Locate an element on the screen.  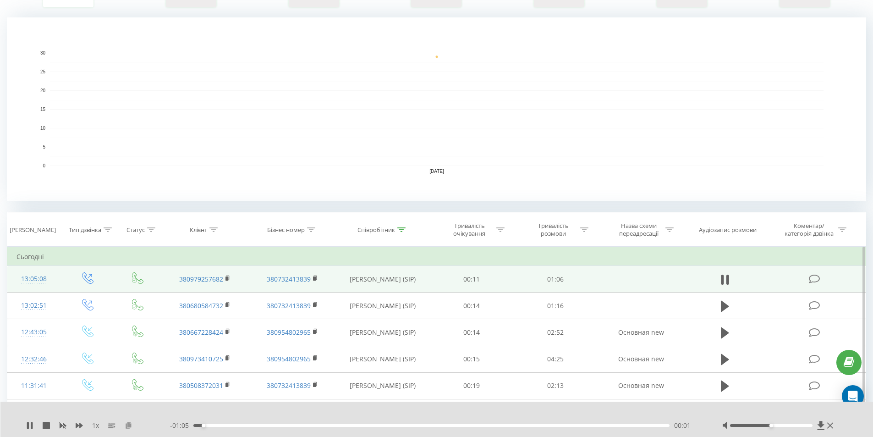
td: 01:06 is located at coordinates (555, 279).